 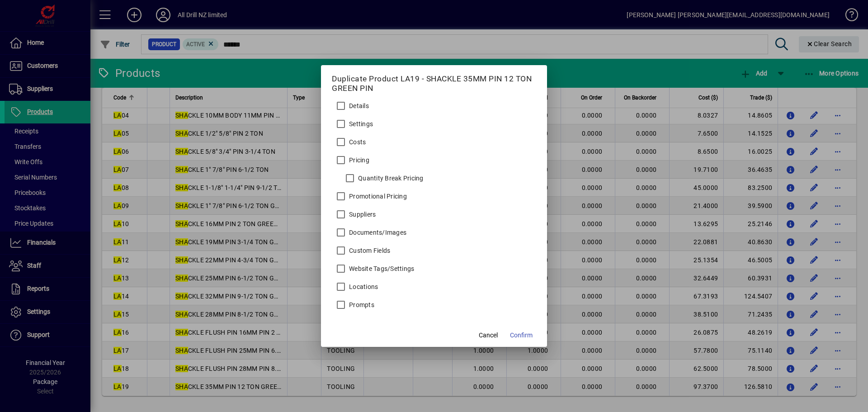 What do you see at coordinates (489, 335) in the screenshot?
I see `button: Cancel` at bounding box center [489, 335].